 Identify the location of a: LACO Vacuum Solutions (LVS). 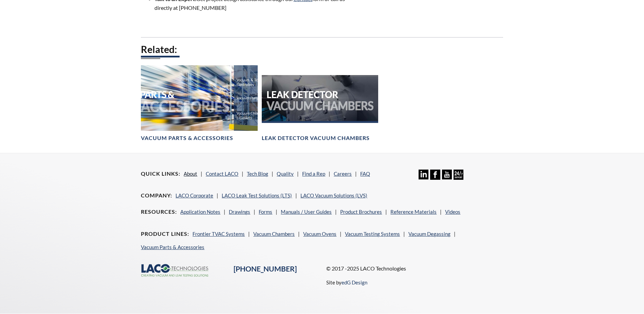
(334, 196).